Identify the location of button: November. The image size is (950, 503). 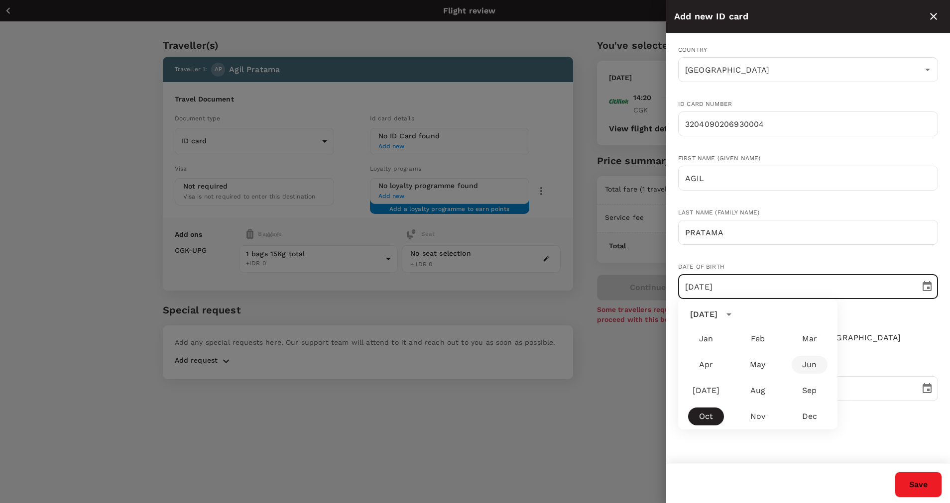
(758, 417).